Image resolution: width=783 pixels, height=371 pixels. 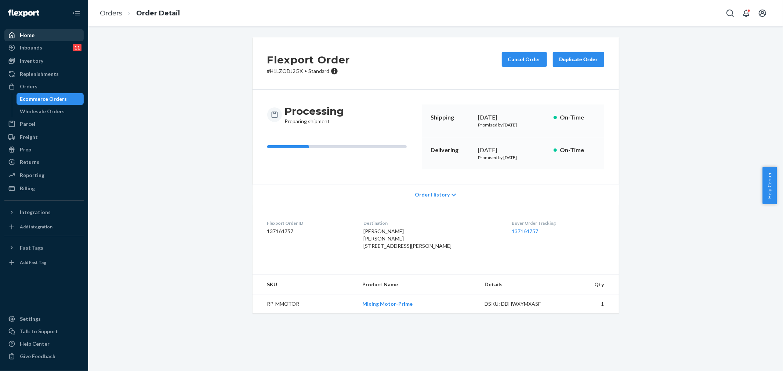 What do you see at coordinates (35, 213) in the screenshot?
I see `div: Integrations` at bounding box center [35, 213].